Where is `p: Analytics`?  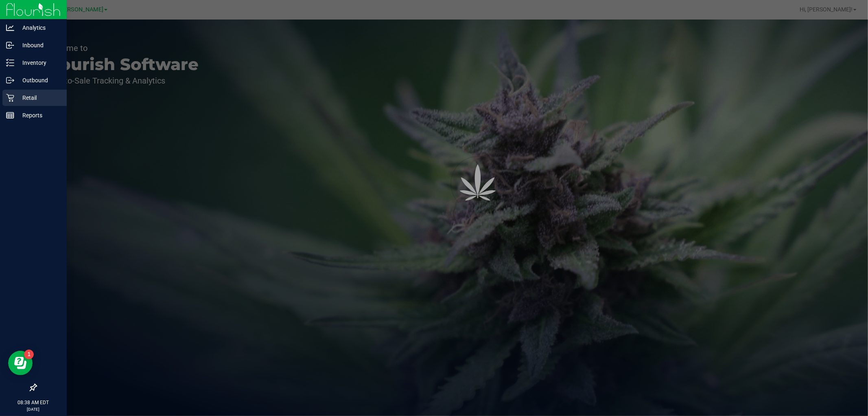 p: Analytics is located at coordinates (39, 28).